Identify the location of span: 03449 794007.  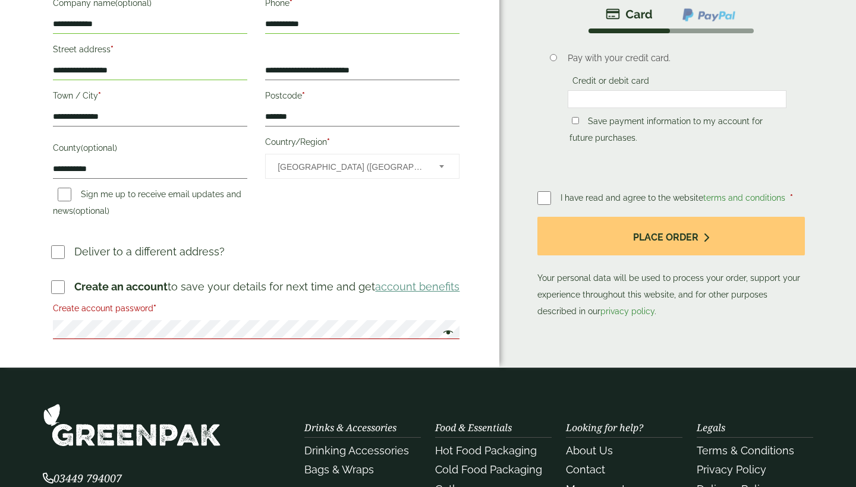
(82, 478).